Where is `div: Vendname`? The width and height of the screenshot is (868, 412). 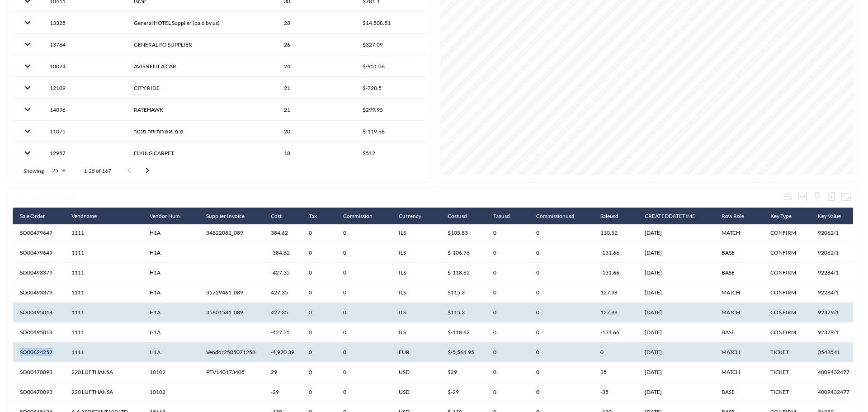
div: Vendname is located at coordinates (84, 216).